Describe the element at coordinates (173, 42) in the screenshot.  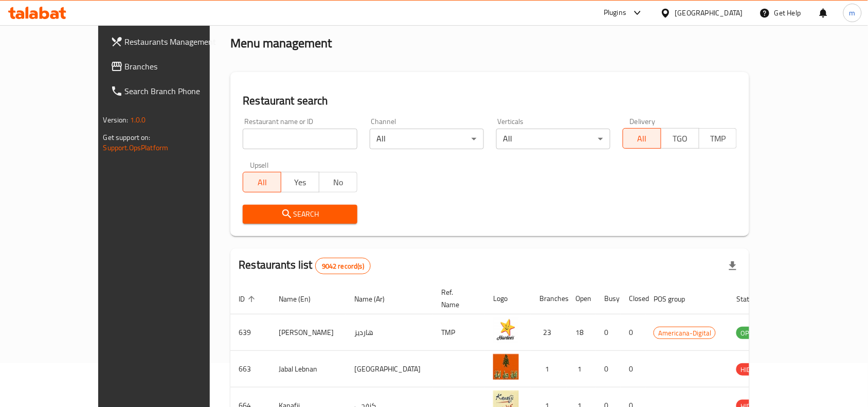
I see `a: Restaurants Management` at that location.